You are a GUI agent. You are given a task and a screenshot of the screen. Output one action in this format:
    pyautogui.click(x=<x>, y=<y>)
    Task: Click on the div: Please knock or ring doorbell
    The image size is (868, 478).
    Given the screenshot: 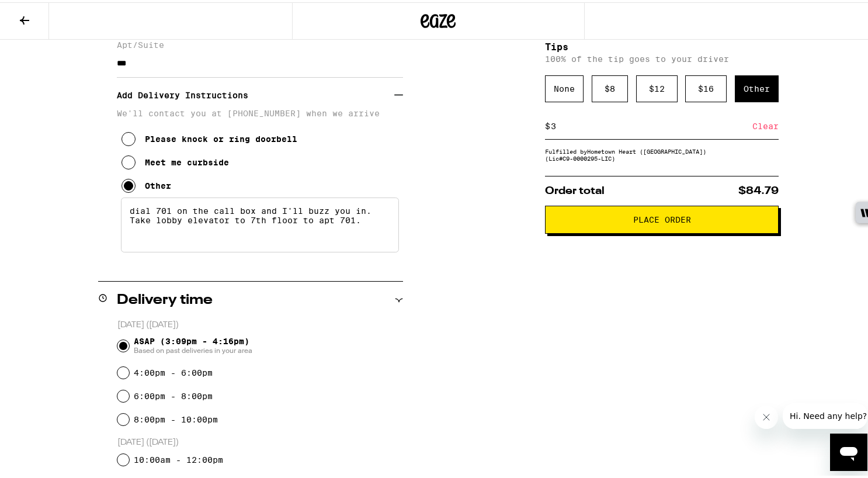 What is the action you would take?
    pyautogui.click(x=221, y=137)
    